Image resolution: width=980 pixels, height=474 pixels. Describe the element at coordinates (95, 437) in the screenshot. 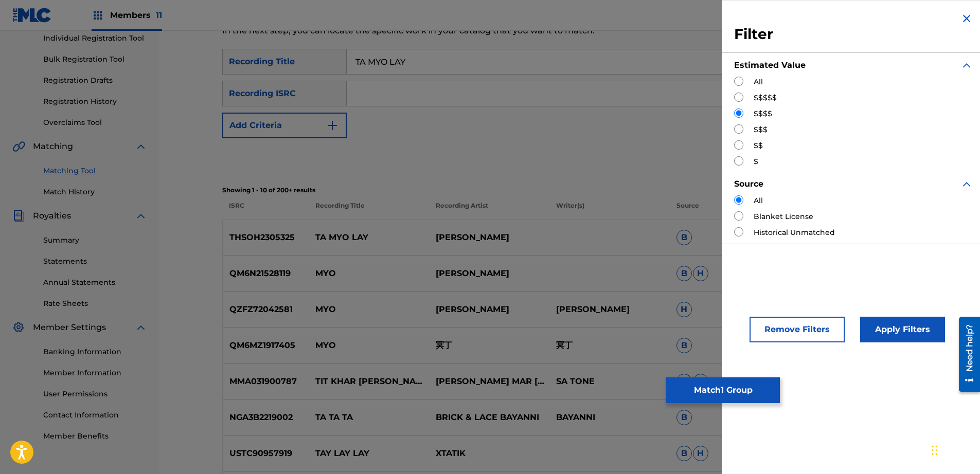

I see `a: Member Benefits` at that location.